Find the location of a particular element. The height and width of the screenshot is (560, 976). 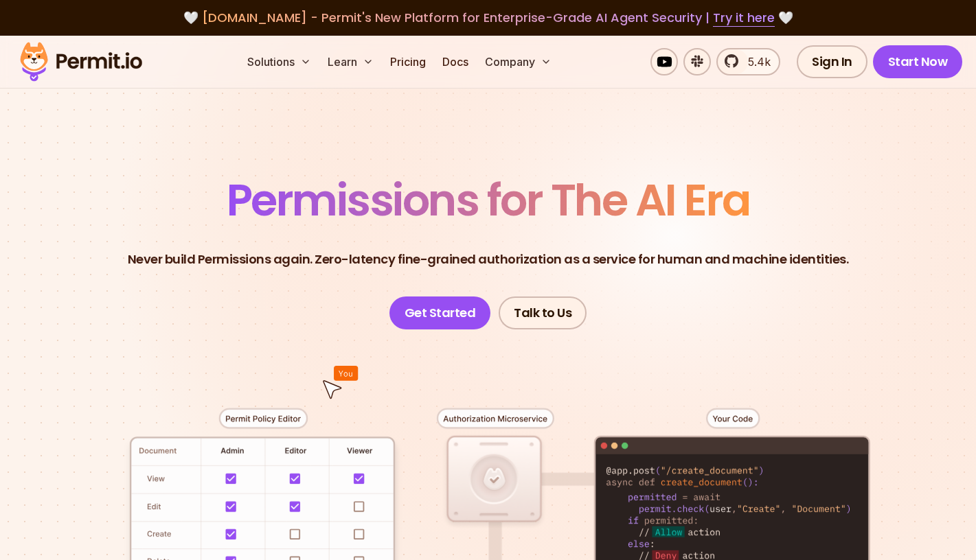

span: Permissions for The AI Era is located at coordinates (488, 200).